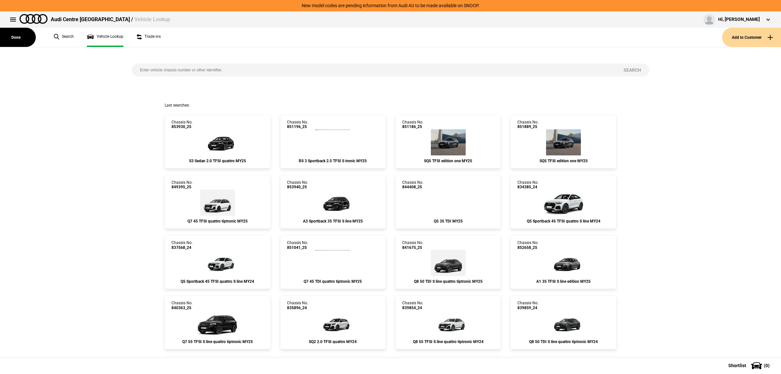 This screenshot has height=374, width=781. What do you see at coordinates (182, 187) in the screenshot?
I see `span: 849395_25` at bounding box center [182, 187].